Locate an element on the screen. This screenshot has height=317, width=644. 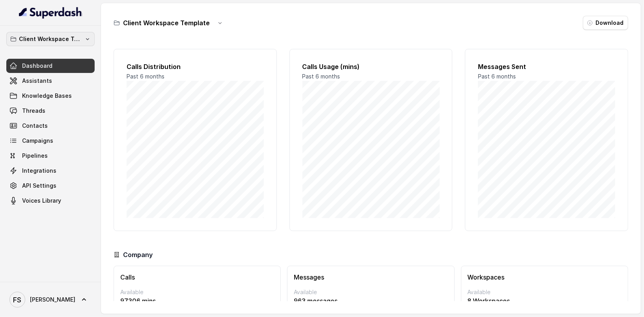
h3: Client Workspace Template is located at coordinates (166, 23).